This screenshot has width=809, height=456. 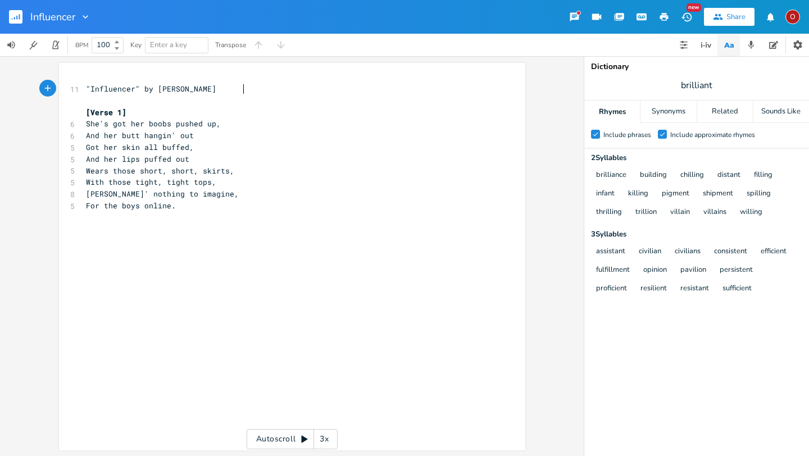 What do you see at coordinates (781, 112) in the screenshot?
I see `div: Sounds Like` at bounding box center [781, 112].